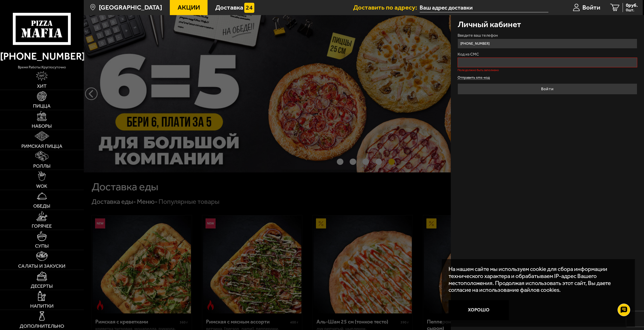  Describe the element at coordinates (188, 7) in the screenshot. I see `span: Акции` at that location.